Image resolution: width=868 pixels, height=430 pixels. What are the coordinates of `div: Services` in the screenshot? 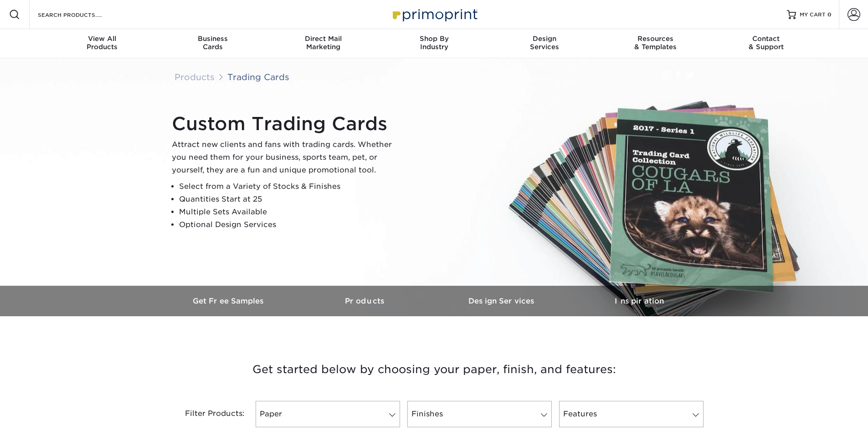 It's located at (545, 43).